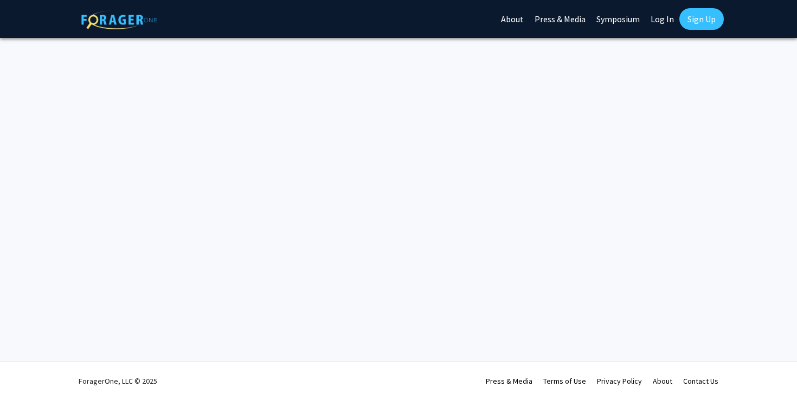 This screenshot has height=400, width=797. Describe the element at coordinates (663, 381) in the screenshot. I see `a: About` at that location.